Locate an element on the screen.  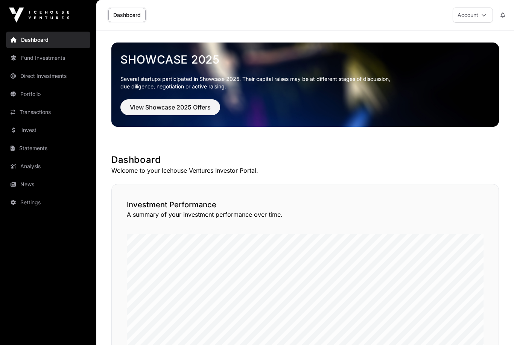
span: View Showcase 2025 Offers is located at coordinates (170, 107).